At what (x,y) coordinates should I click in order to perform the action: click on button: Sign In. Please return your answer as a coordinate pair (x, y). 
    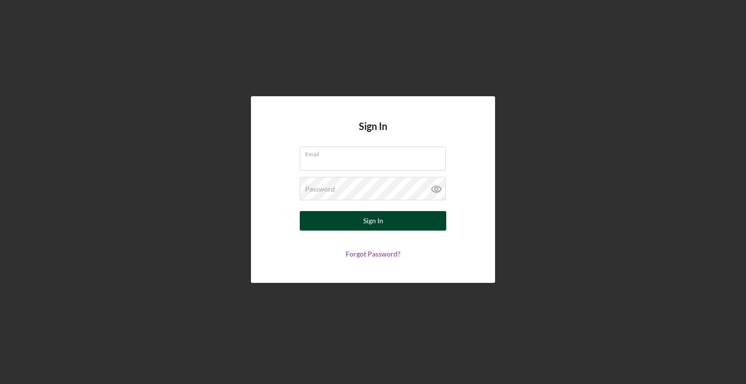
    Looking at the image, I should click on (373, 221).